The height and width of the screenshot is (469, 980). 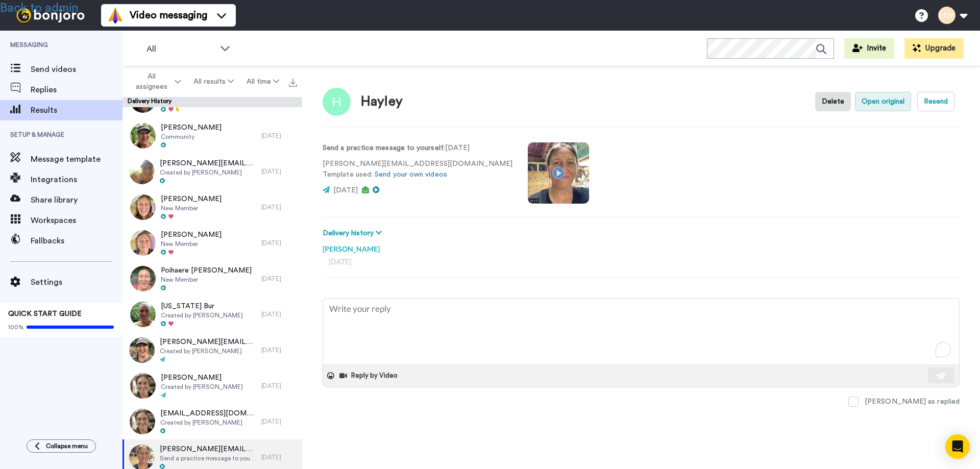 I want to click on strong: Send a practice message to yourself, so click(x=383, y=148).